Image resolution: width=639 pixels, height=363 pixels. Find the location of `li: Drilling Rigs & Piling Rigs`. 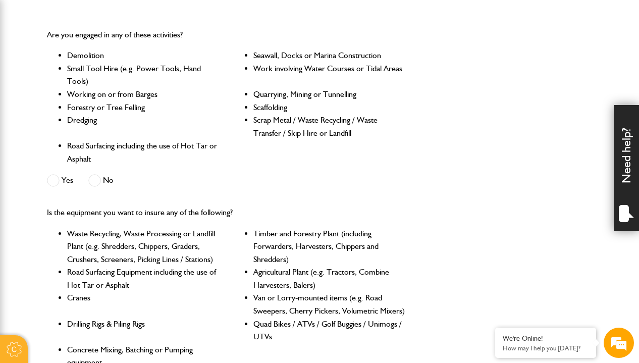

li: Drilling Rigs & Piling Rigs is located at coordinates (143, 330).